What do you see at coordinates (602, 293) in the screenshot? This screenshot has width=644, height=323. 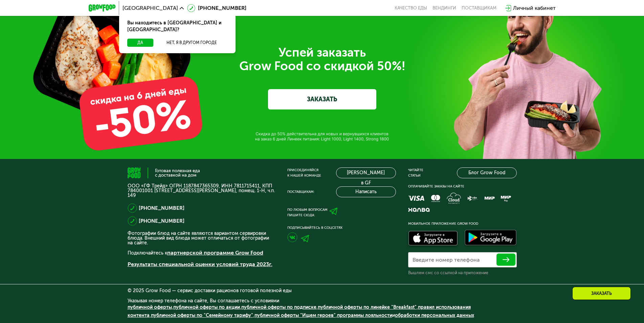 I see `div: Заказать` at bounding box center [602, 293].